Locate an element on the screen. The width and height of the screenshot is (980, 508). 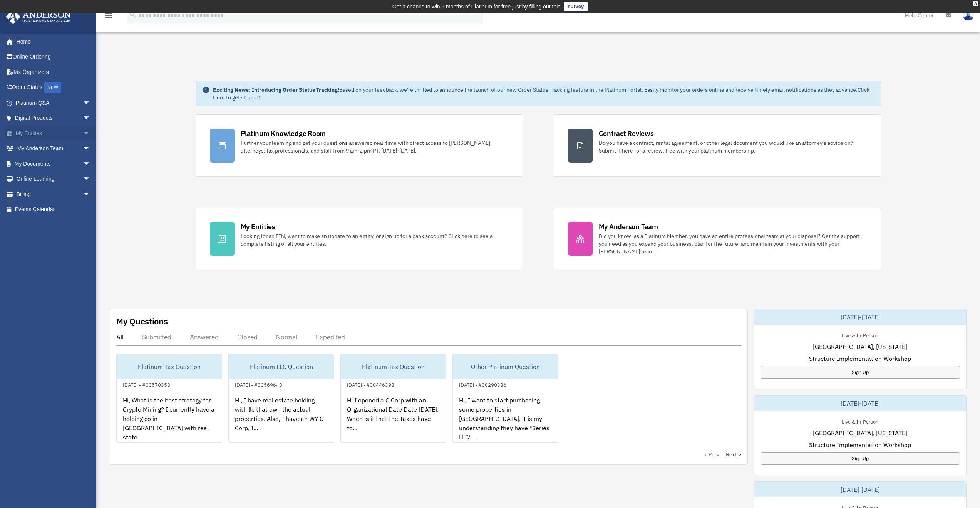
div: Hi, What is the best strategy for Crypto Mining? I currently have a holding co in [GEOGRAPHIC_DAT... is located at coordinates (169, 420).